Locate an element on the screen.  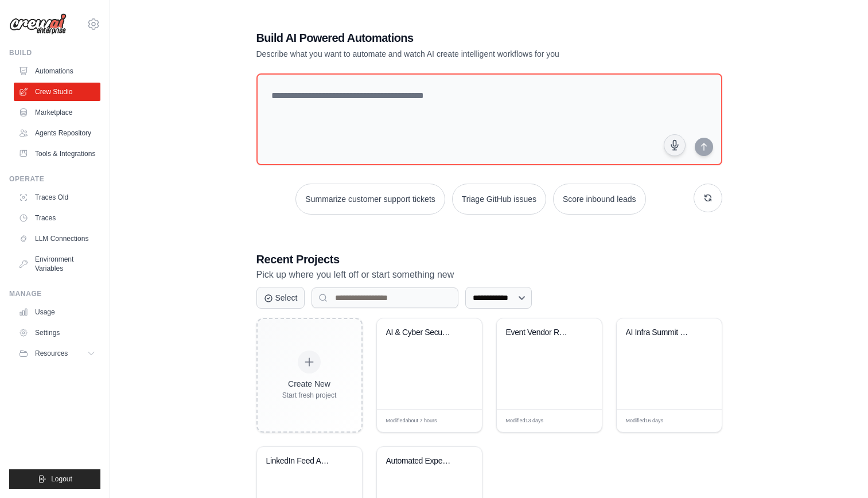
h3: Recent Projects is located at coordinates (489, 259).